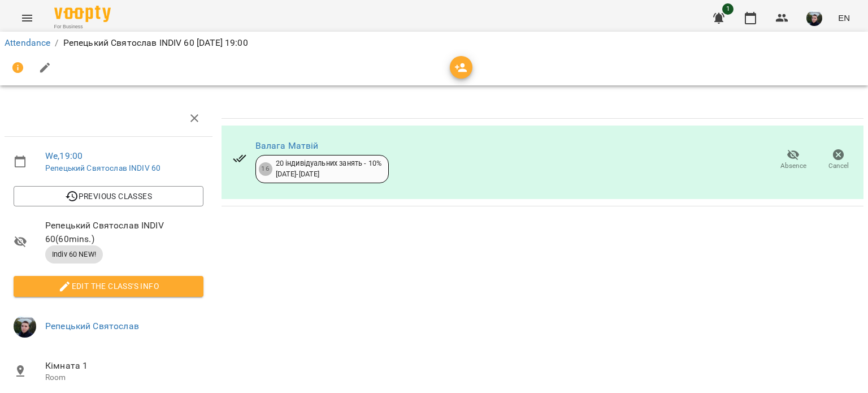 This screenshot has width=868, height=393. I want to click on p: Room, so click(124, 378).